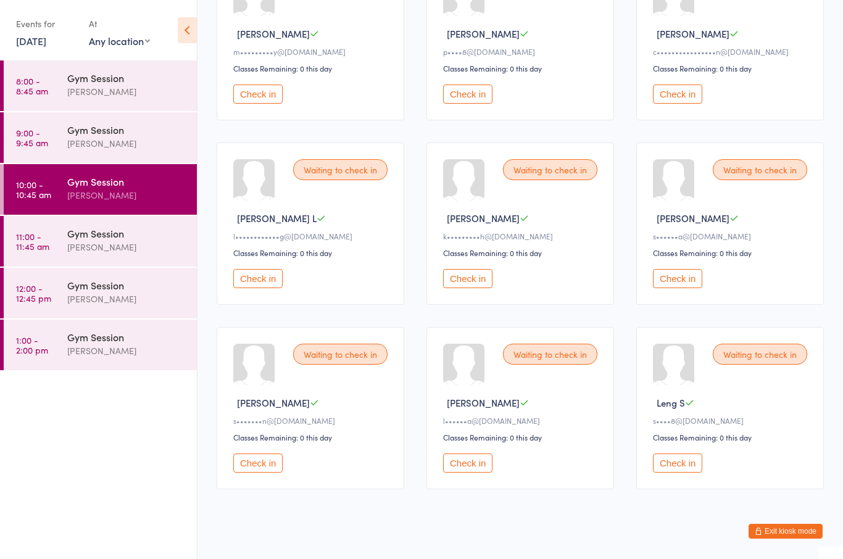 The height and width of the screenshot is (559, 843). I want to click on div: Any location, so click(119, 41).